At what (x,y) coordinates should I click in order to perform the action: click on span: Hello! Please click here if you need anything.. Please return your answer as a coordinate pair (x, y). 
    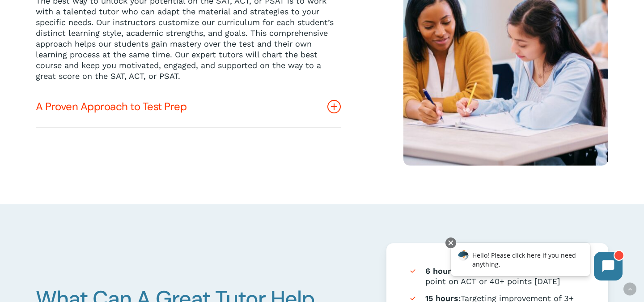
    Looking at the image, I should click on (83, 24).